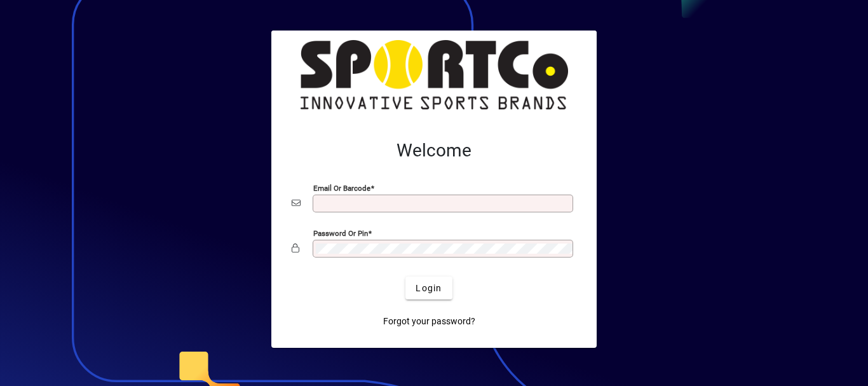 This screenshot has width=868, height=386. What do you see at coordinates (429, 321) in the screenshot?
I see `span: Forgot your password?` at bounding box center [429, 321].